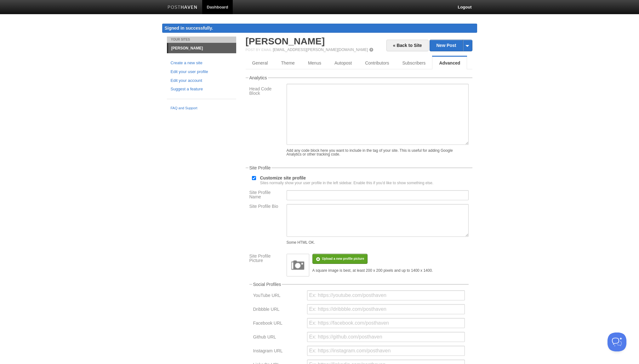 Image resolution: width=639 pixels, height=364 pixels. What do you see at coordinates (377, 243) in the screenshot?
I see `div: Some HTML OK.` at bounding box center [377, 243].